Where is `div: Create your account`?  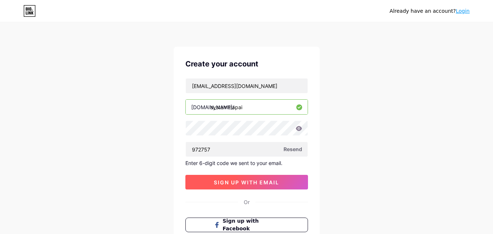
div: Create your account is located at coordinates (247, 64).